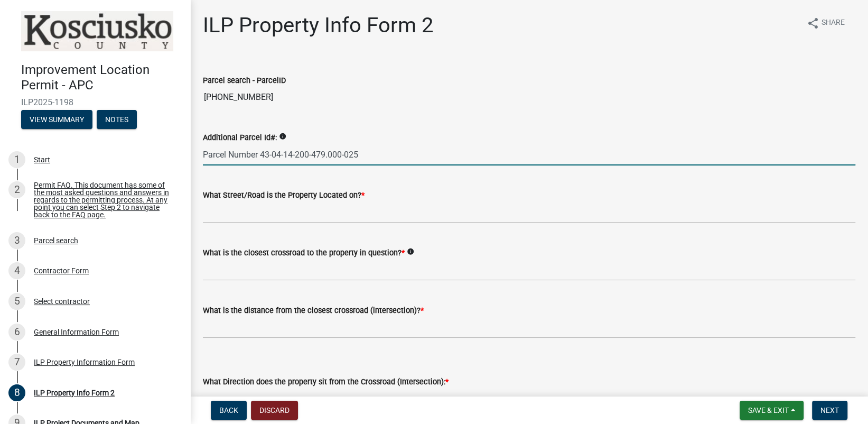 The height and width of the screenshot is (424, 868). I want to click on span: Back, so click(229, 410).